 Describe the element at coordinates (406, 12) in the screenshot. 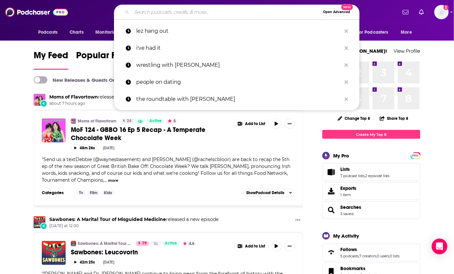

I see `a: Show notifications dropdown` at that location.